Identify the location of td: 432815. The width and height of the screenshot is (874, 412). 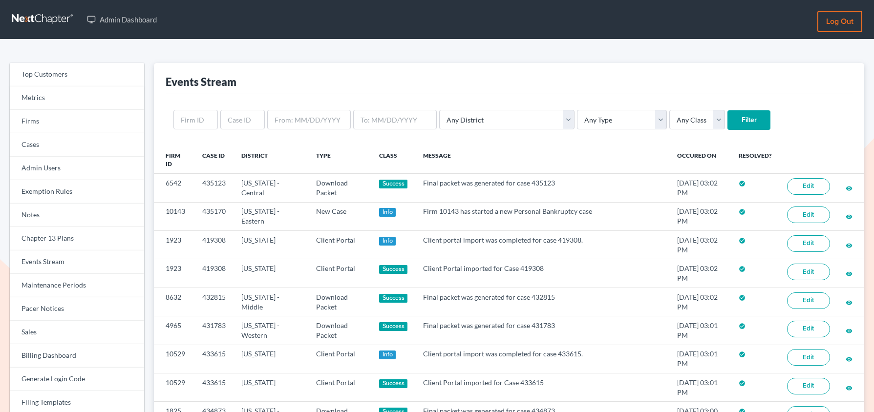
(214, 302).